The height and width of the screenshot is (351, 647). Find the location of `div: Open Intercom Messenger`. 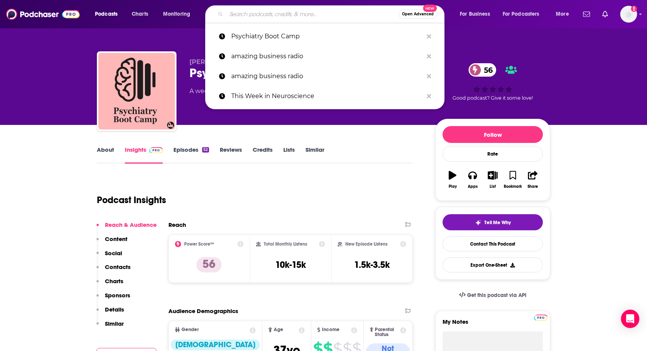

div: Open Intercom Messenger is located at coordinates (630, 318).